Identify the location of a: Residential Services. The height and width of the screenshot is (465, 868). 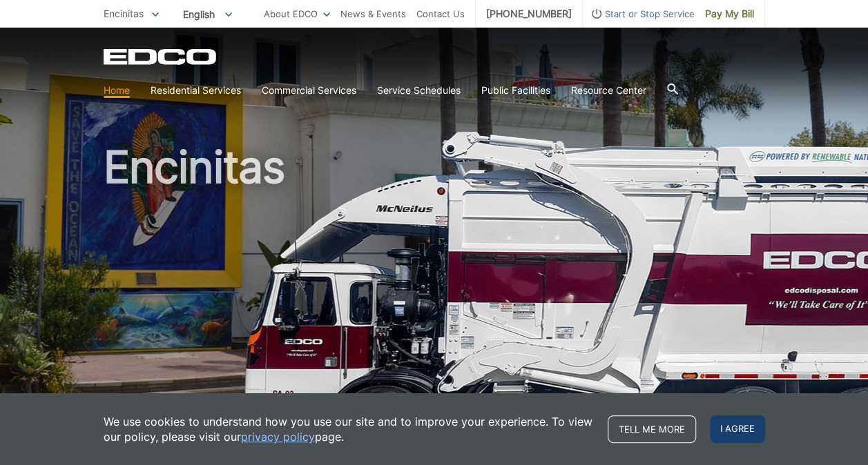
(196, 90).